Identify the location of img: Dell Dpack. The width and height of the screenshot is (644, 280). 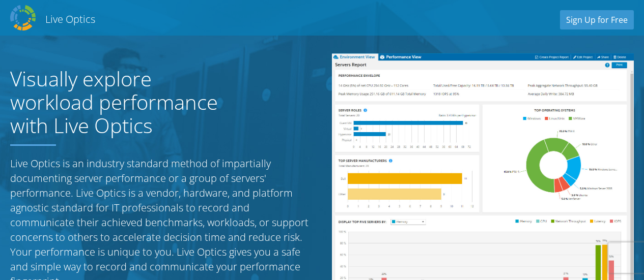
(23, 18).